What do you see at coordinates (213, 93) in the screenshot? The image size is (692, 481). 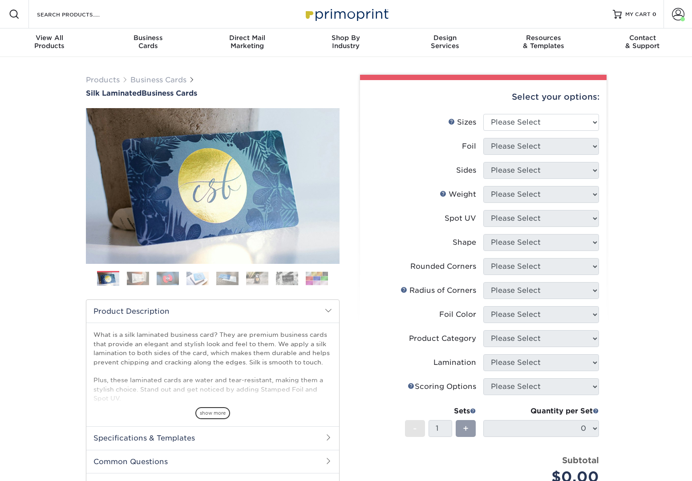 I see `h1: Business Cards` at bounding box center [213, 93].